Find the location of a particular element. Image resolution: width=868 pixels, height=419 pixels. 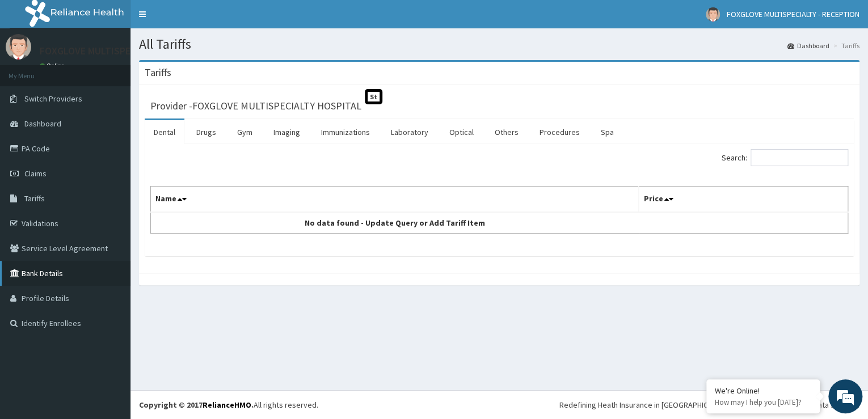

th: Price is located at coordinates (744, 200).